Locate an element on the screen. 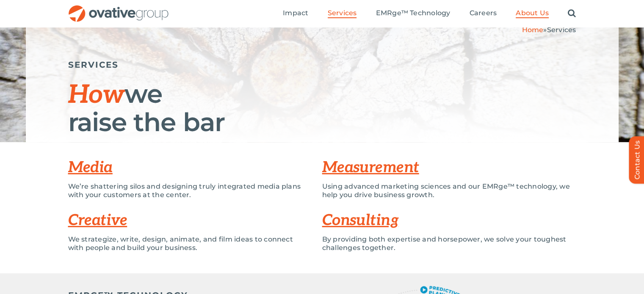 The height and width of the screenshot is (294, 644). a: Consulting is located at coordinates (360, 220).